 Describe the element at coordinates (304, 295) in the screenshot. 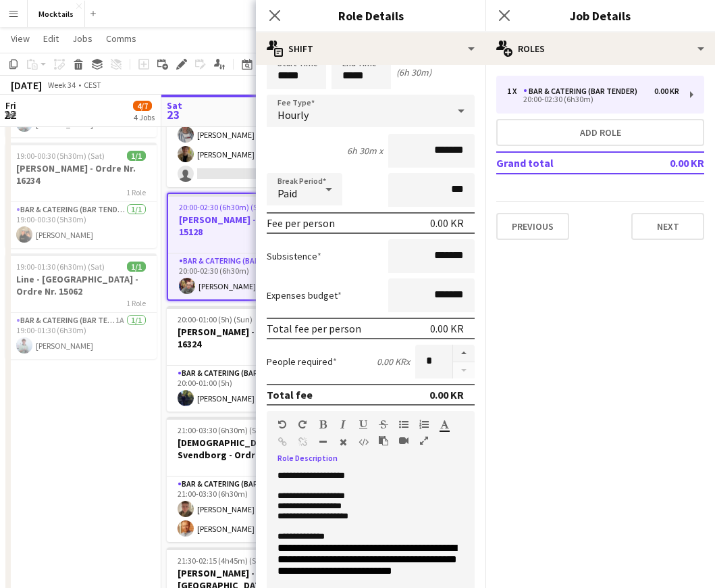

I see `label: Expenses budget` at that location.